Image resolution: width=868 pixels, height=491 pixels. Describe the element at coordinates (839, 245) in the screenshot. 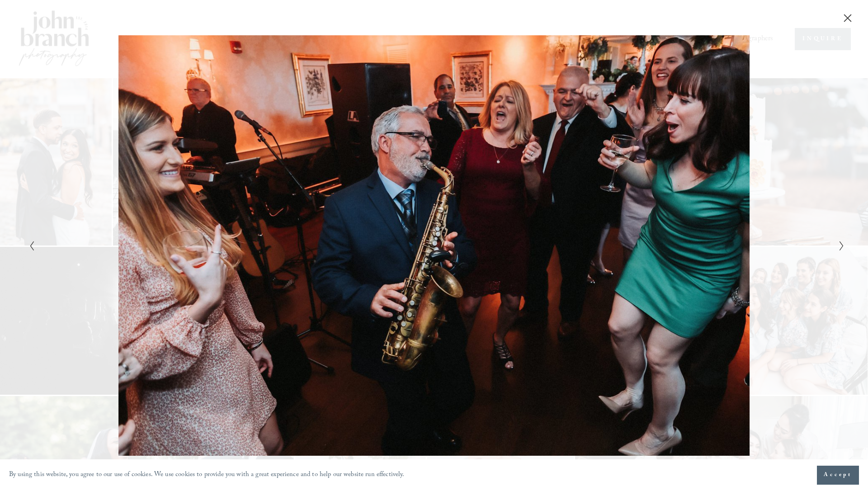

I see `button: Next Slide` at that location.